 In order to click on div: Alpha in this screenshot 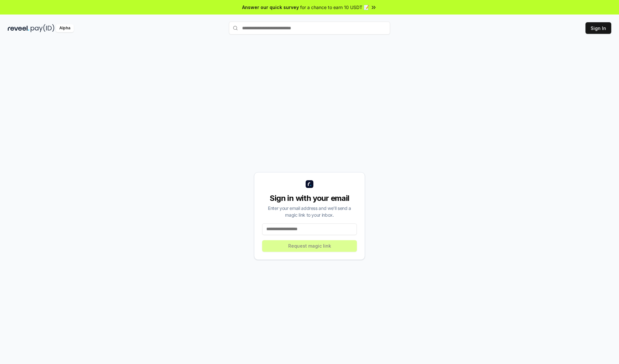, I will do `click(65, 28)`.